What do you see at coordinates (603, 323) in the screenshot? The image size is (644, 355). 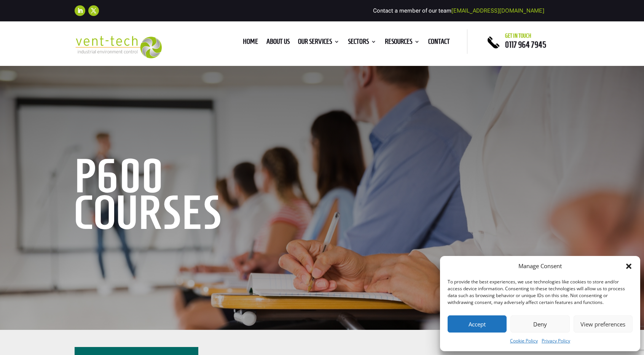 I see `button: View preferences` at bounding box center [603, 323].